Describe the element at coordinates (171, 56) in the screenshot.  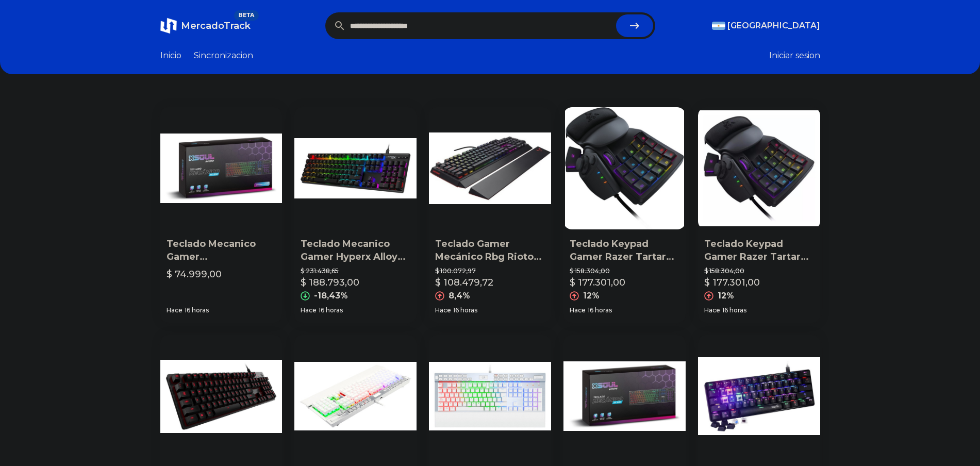
I see `a: Inicio` at that location.